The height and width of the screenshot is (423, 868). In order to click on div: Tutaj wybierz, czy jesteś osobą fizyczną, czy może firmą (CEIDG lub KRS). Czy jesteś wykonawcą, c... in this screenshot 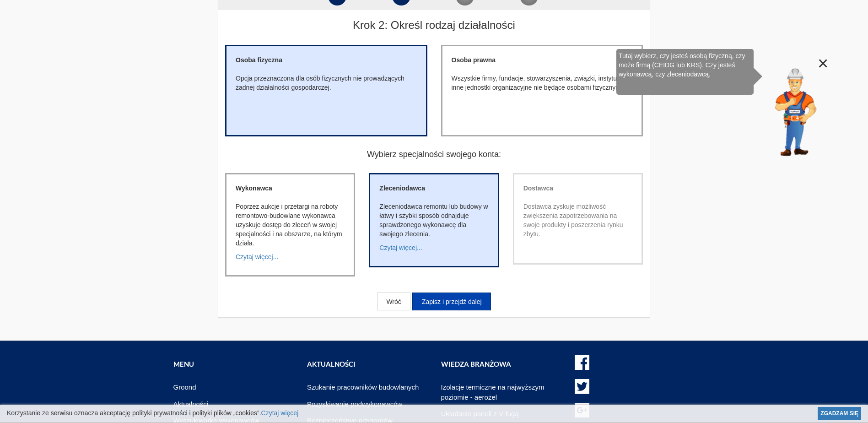, I will do `click(685, 72)`.